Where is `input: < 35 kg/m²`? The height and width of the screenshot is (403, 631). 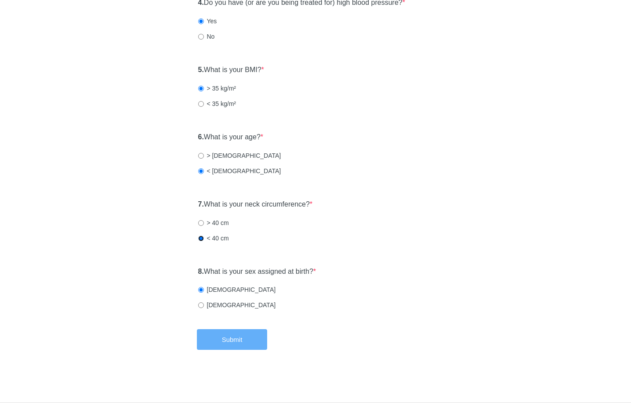 input: < 35 kg/m² is located at coordinates (201, 104).